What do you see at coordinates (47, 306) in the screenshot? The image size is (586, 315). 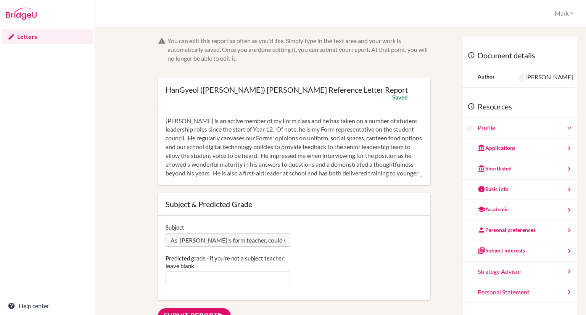 I see `a: Help center` at bounding box center [47, 306].